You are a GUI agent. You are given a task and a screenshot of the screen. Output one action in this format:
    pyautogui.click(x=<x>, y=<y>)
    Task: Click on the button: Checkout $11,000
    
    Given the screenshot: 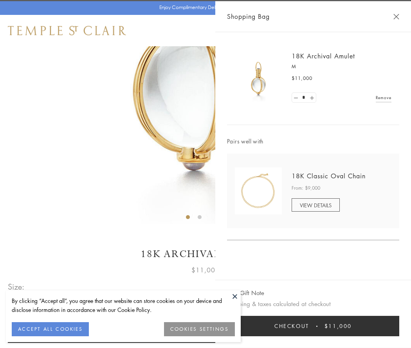 What is the action you would take?
    pyautogui.click(x=313, y=326)
    